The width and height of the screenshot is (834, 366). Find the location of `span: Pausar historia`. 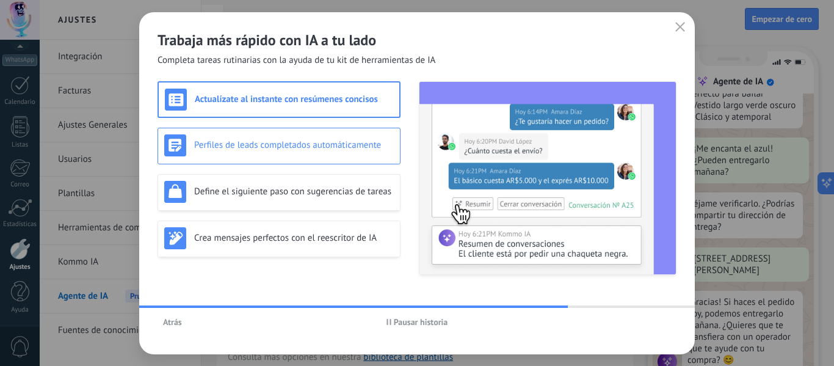

span: Pausar historia is located at coordinates (421, 322).